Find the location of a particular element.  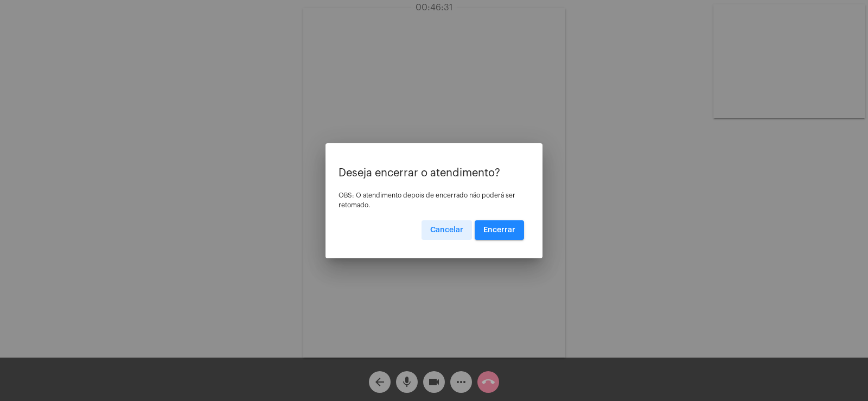

button: Encerrar is located at coordinates (499, 230).